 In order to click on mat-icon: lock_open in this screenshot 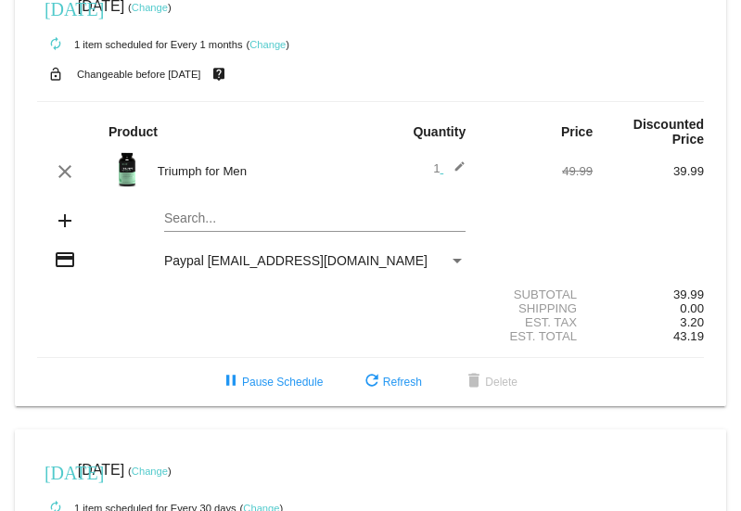, I will do `click(56, 74)`.